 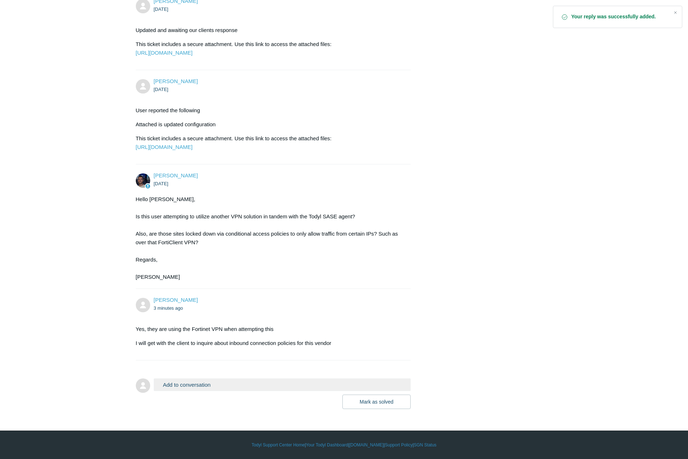 What do you see at coordinates (270, 343) in the screenshot?
I see `p: I will get with the client to inquire about inbound connection policies for this vendor` at bounding box center [270, 343].